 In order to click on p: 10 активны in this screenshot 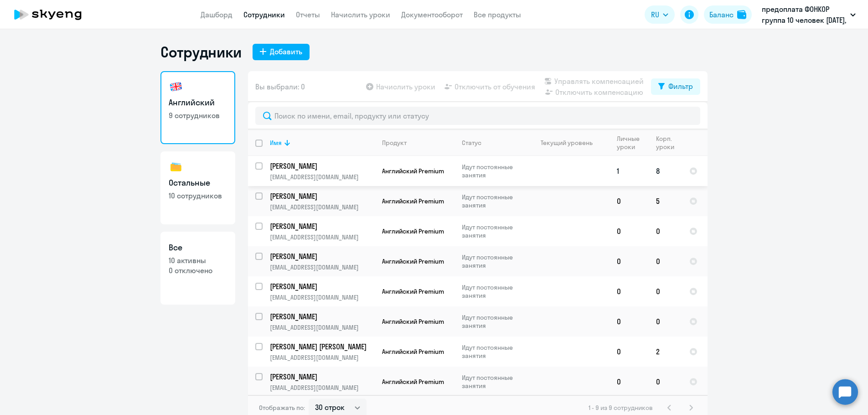, I will do `click(198, 261)`.